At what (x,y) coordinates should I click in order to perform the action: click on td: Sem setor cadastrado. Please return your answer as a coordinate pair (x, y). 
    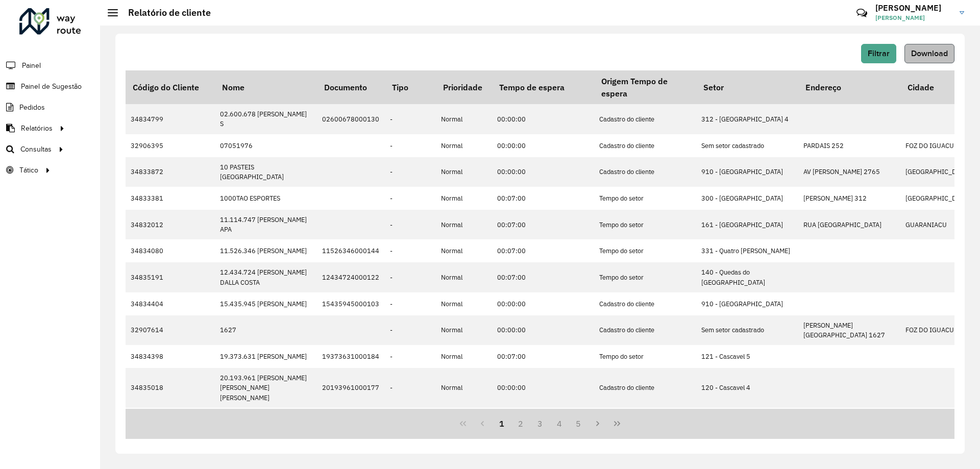
    Looking at the image, I should click on (747, 146).